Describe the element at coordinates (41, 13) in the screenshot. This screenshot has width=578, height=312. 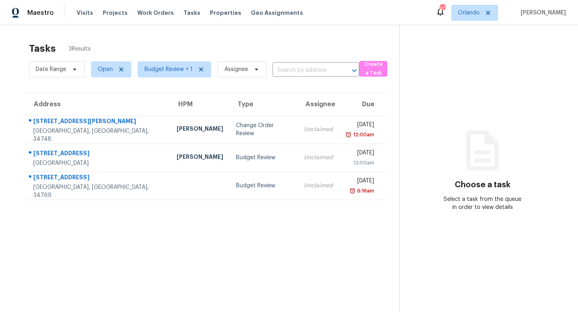
I see `span: Maestro` at that location.